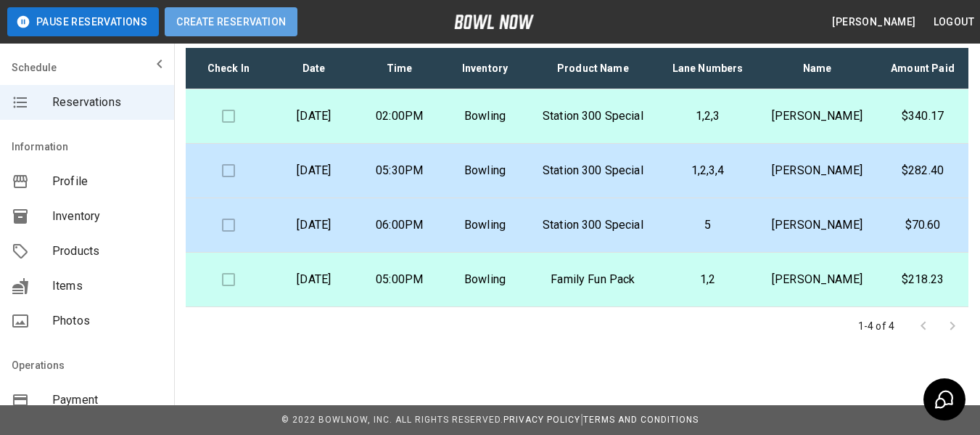  What do you see at coordinates (542, 420) in the screenshot?
I see `a: Privacy Policy` at bounding box center [542, 420].